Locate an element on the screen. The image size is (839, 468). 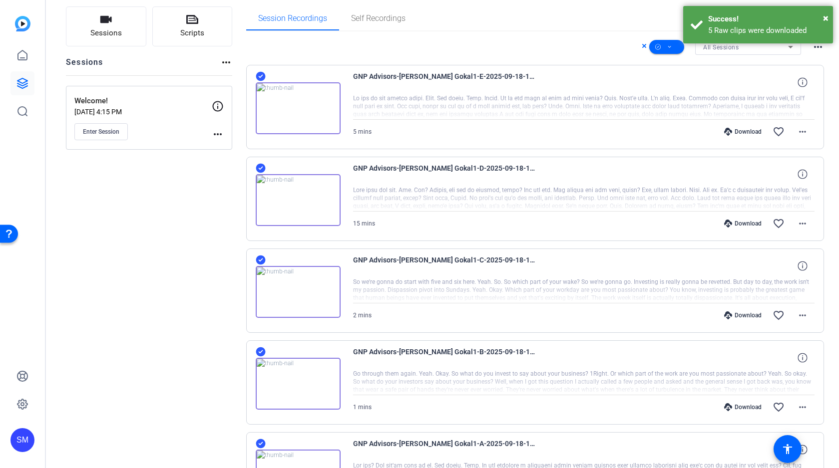
p: Welcome! is located at coordinates (143, 101).